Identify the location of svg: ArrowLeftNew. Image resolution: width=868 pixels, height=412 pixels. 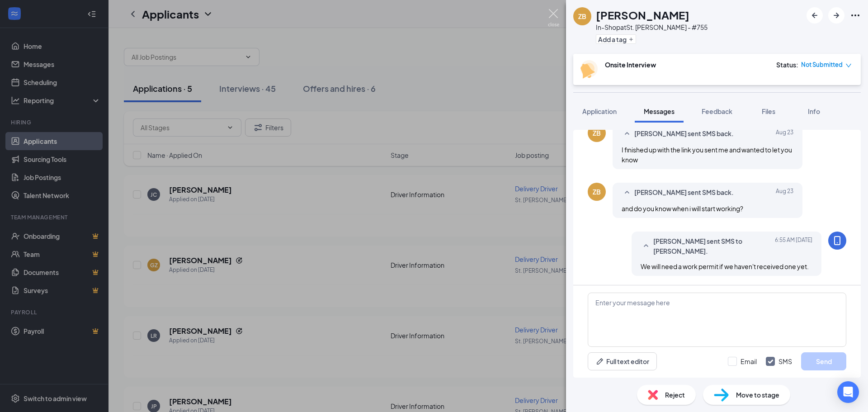
(815, 15).